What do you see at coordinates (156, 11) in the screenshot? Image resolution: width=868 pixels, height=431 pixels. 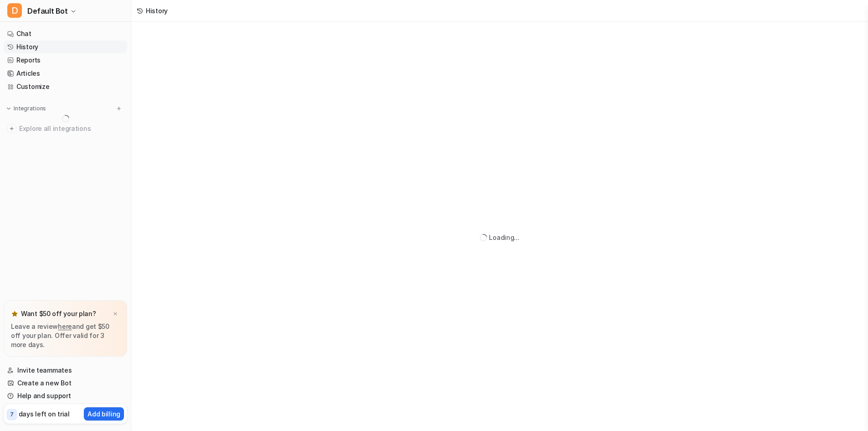 I see `div: History` at bounding box center [156, 11].